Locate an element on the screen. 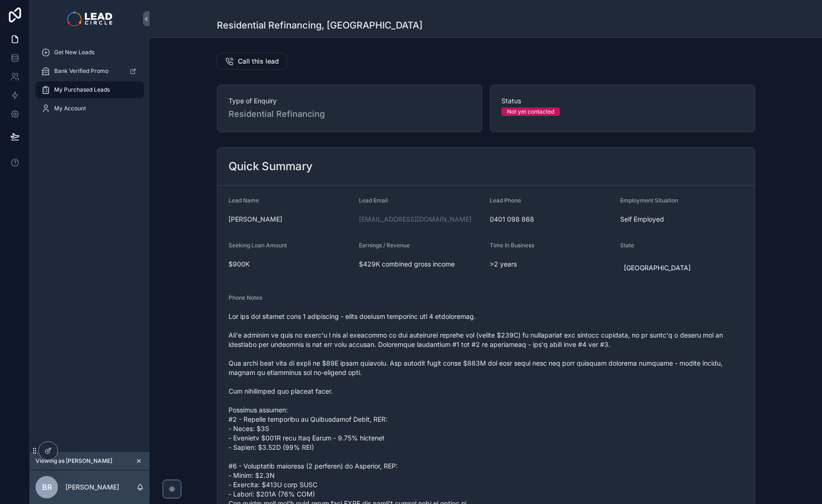 The width and height of the screenshot is (822, 504). span: $429K combined gross income is located at coordinates (421, 264).